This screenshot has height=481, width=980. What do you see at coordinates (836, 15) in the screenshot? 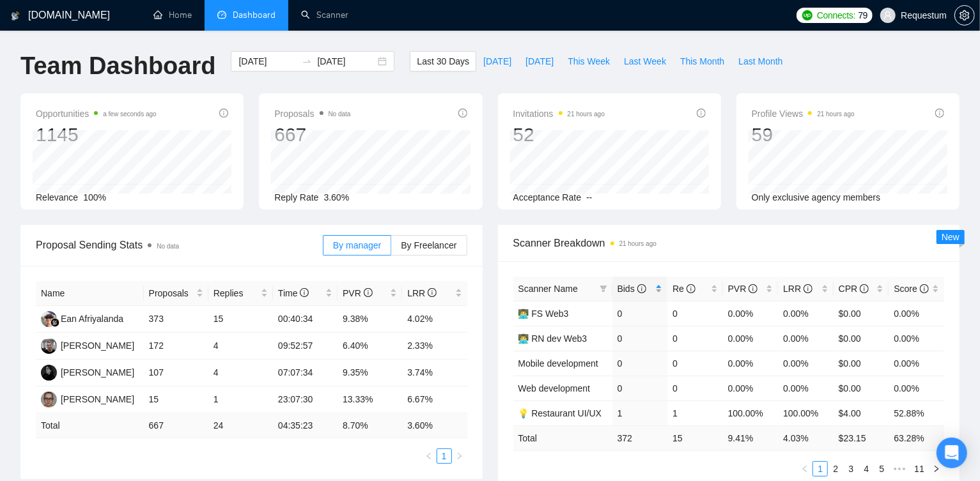
I see `span: Connects:` at bounding box center [836, 15].